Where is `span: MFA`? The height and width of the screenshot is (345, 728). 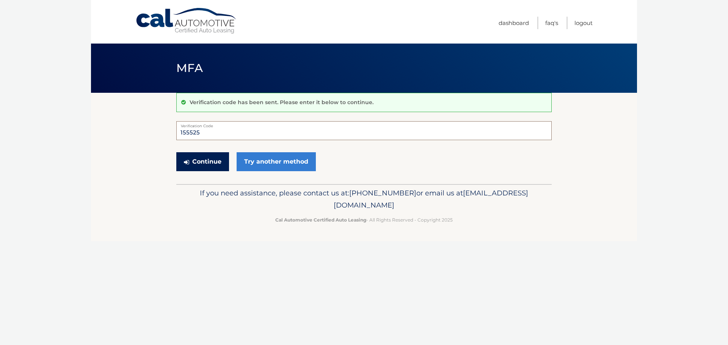 span: MFA is located at coordinates (189, 68).